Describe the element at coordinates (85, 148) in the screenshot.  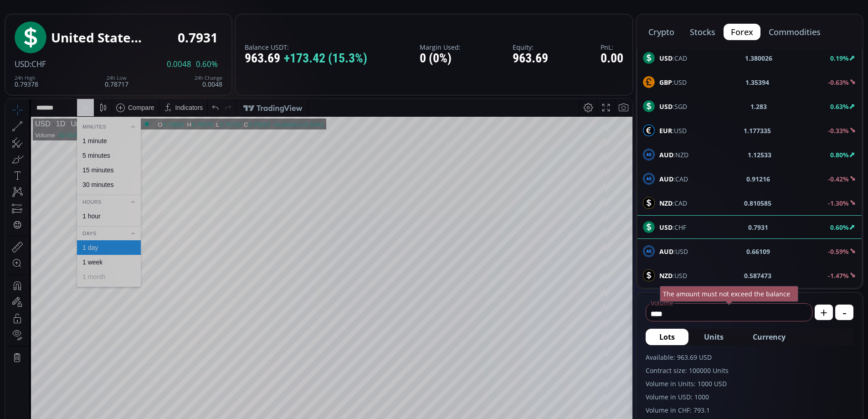
I see `div: 1 day` at that location.